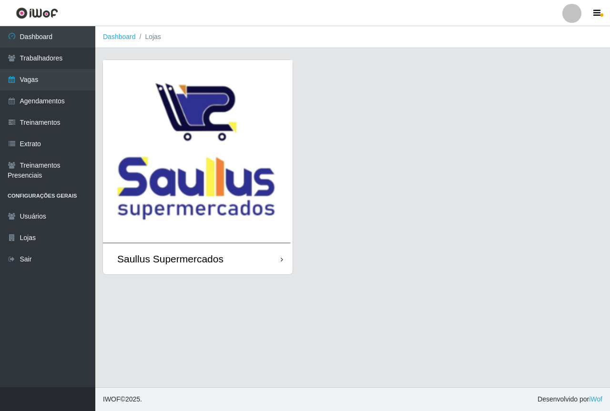  Describe the element at coordinates (570, 399) in the screenshot. I see `span: Desenvolvido por` at that location.